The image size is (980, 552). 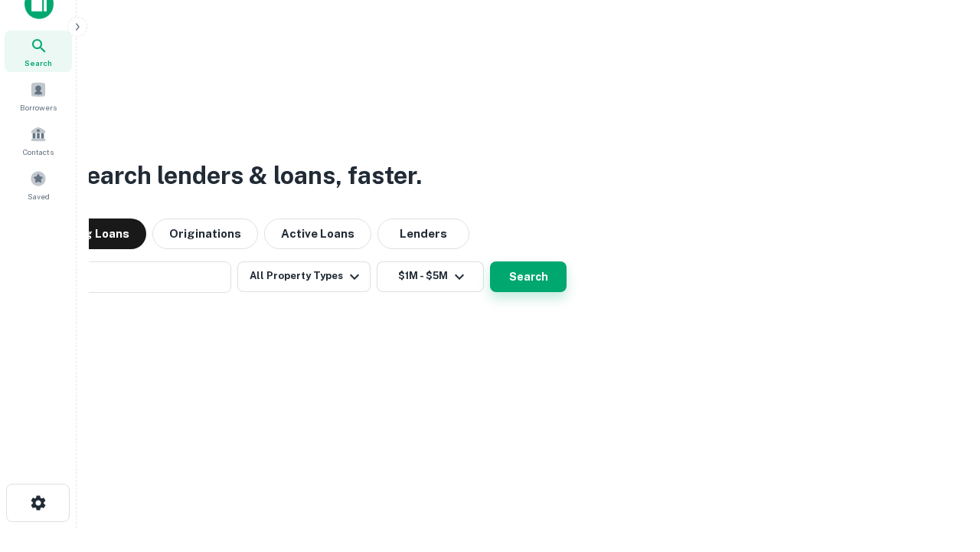 What do you see at coordinates (38, 152) in the screenshot?
I see `span: Contacts` at bounding box center [38, 152].